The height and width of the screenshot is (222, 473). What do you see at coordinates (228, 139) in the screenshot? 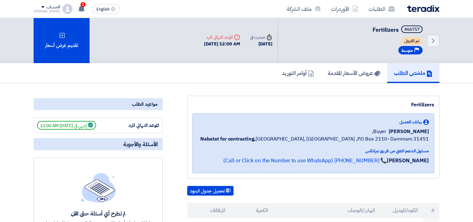
I see `b: Nabatat for contracting,` at bounding box center [228, 139].